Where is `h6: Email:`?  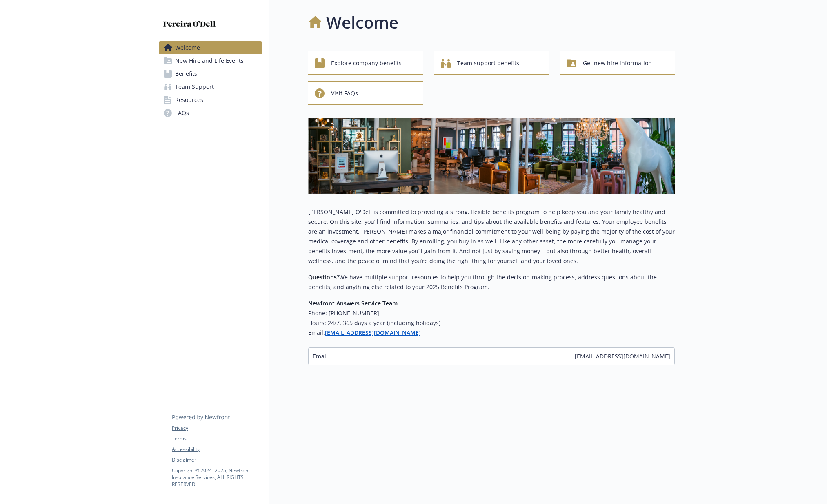
h6: Email: is located at coordinates (492, 333).